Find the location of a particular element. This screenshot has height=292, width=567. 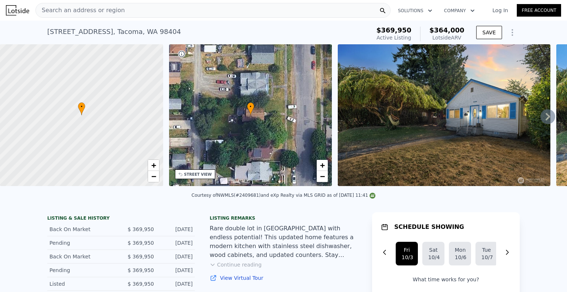

div: Fri is located at coordinates (407, 250).